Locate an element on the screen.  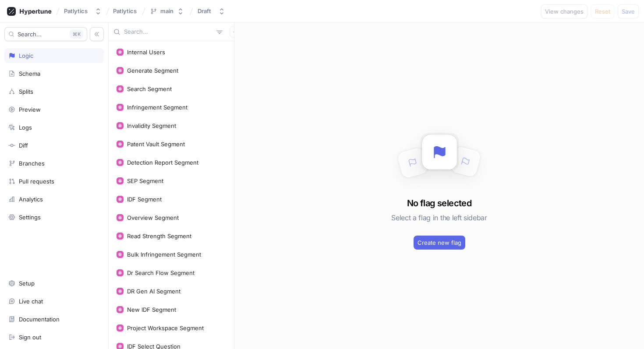
div: Bulk Infringement Segment is located at coordinates (164, 255).